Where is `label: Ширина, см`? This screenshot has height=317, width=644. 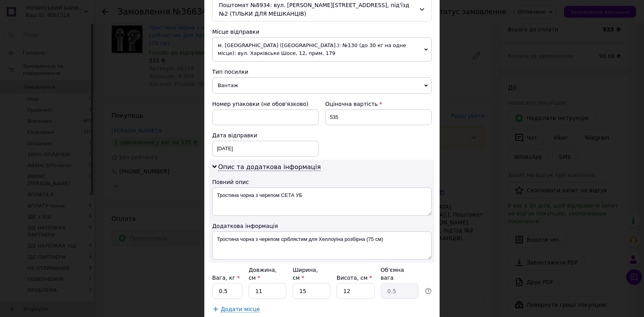 label: Ширина, см is located at coordinates (305, 274).